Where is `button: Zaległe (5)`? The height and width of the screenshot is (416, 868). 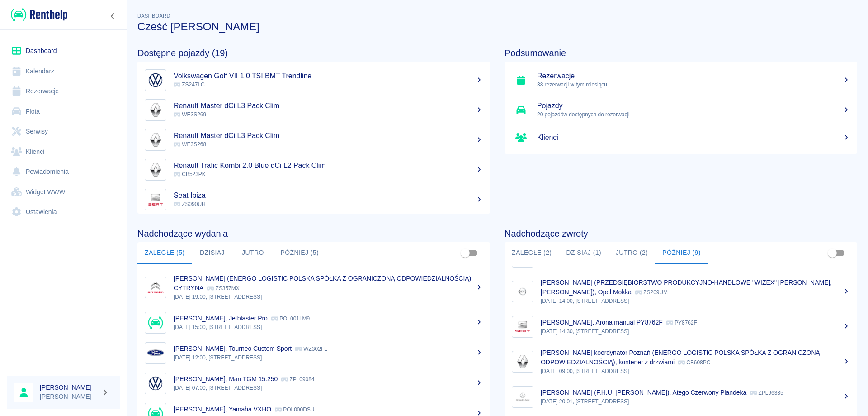 button: Zaległe (5) is located at coordinates (165, 253).